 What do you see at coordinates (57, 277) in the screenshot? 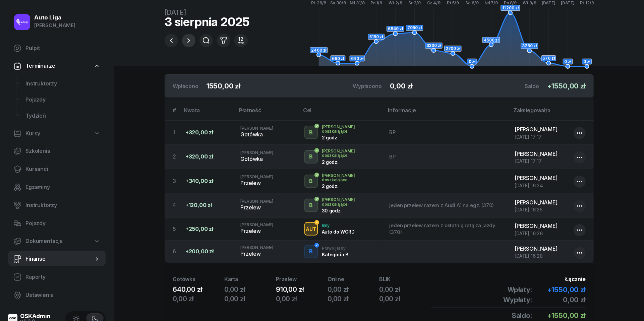
I see `a: Raporty` at bounding box center [57, 277].